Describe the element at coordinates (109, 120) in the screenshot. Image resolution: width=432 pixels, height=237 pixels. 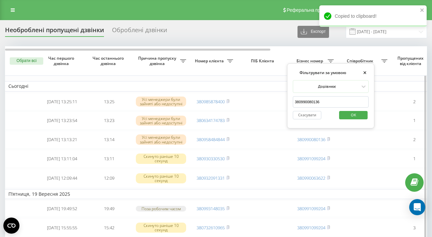
I see `td: 13:23` at that location.